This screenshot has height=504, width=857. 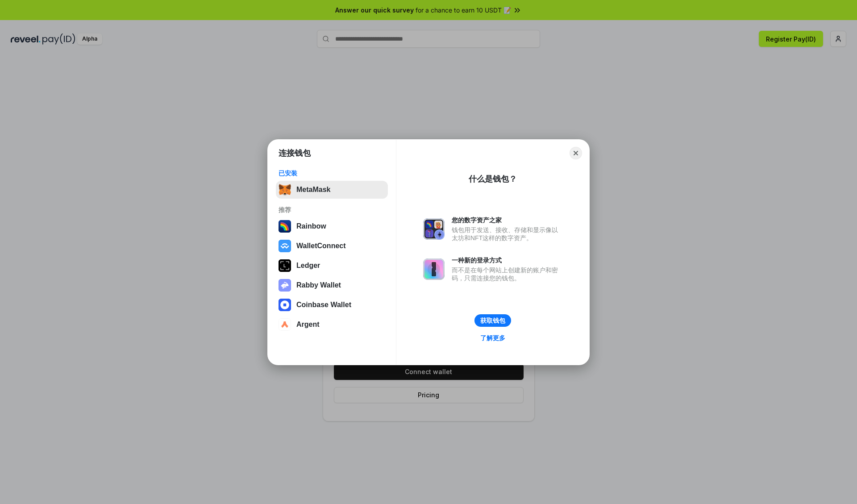 What do you see at coordinates (507, 274) in the screenshot?
I see `div: 而不是在每个网站上创建新的账户和密码，只需连接您的钱包。` at bounding box center [507, 274].